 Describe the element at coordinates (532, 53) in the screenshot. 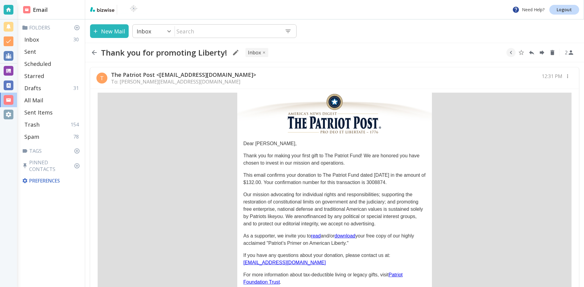

I see `button: Reply` at that location.